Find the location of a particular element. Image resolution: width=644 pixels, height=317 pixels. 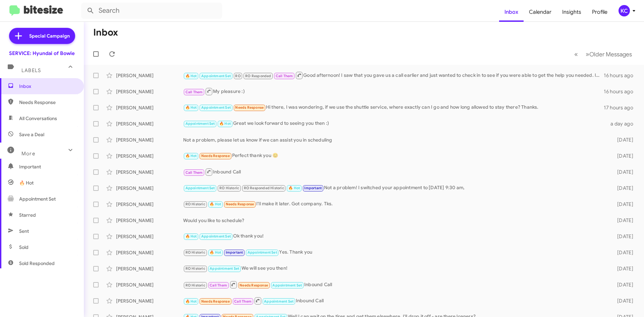

button: Next is located at coordinates (609, 54).